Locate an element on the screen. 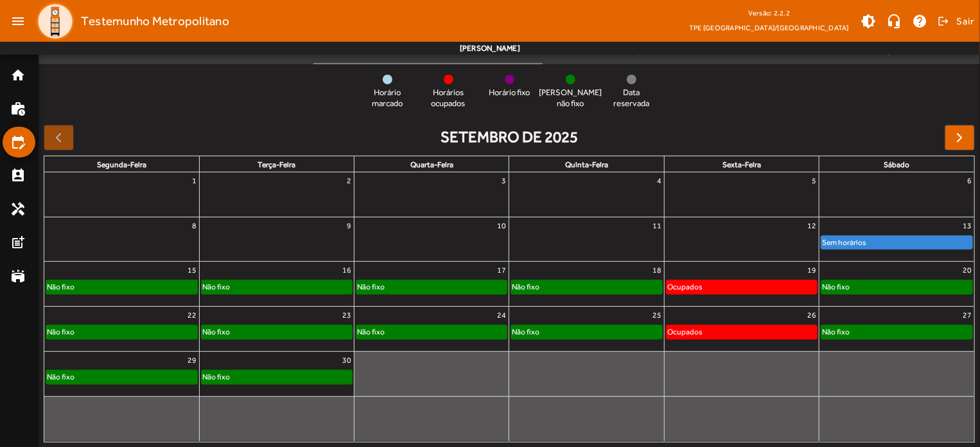 The height and width of the screenshot is (447, 980). a: 8 de setembro de 2025 is located at coordinates (194, 226).